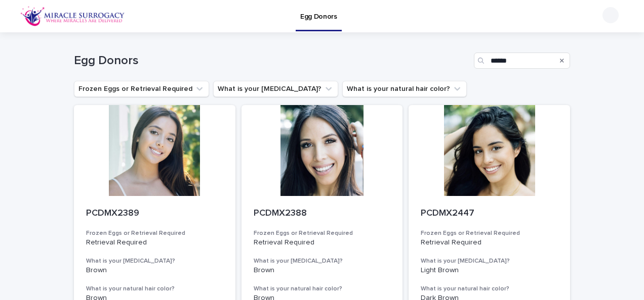 This screenshot has height=300, width=644. Describe the element at coordinates (141, 89) in the screenshot. I see `button: Frozen Eggs or Retrieval Required` at that location.